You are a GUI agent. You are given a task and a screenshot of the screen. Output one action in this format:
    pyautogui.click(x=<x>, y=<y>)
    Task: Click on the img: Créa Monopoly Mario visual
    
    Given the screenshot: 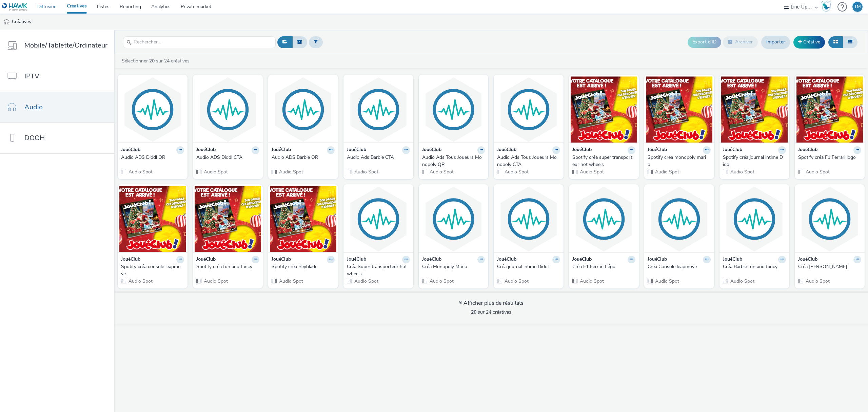 What is the action you would take?
    pyautogui.click(x=454, y=219)
    